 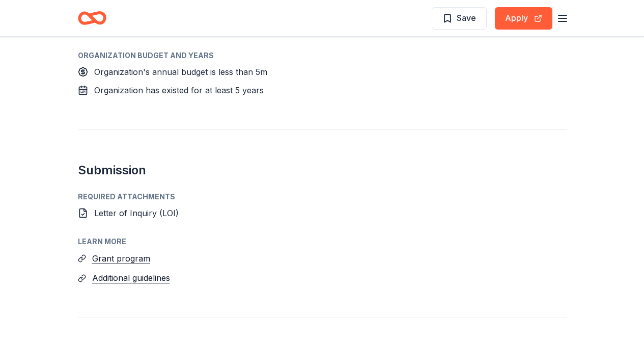 What do you see at coordinates (523, 18) in the screenshot?
I see `button: Apply` at bounding box center [523, 18].